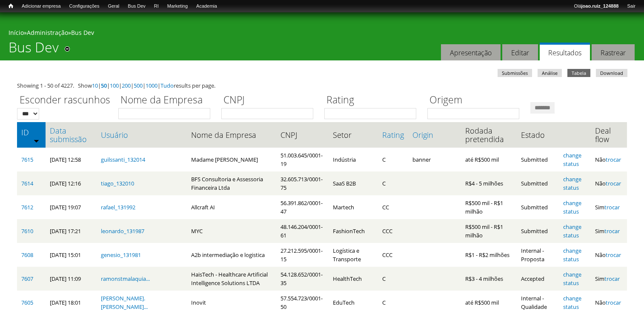 The height and width of the screenshot is (314, 644). What do you see at coordinates (84, 6) in the screenshot?
I see `a: Configurações` at bounding box center [84, 6].